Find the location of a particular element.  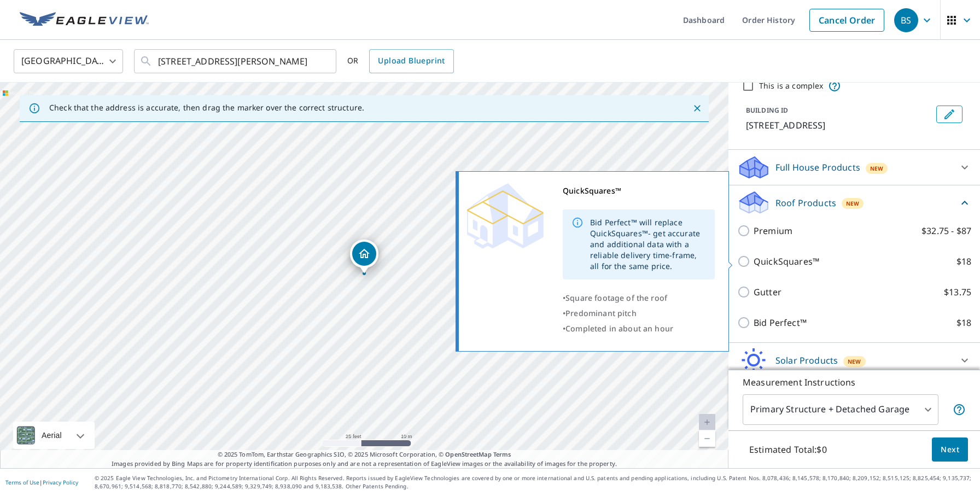

p: $32.75 - $87 is located at coordinates (946, 230).